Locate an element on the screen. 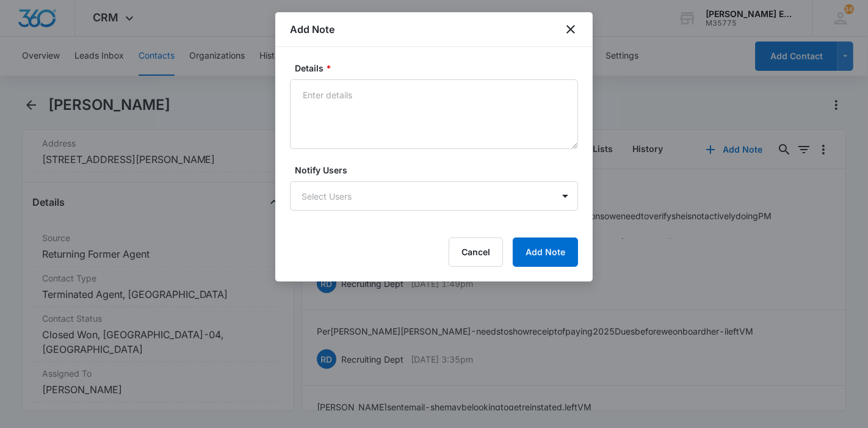 Image resolution: width=868 pixels, height=428 pixels. label: Notify Users is located at coordinates (439, 170).